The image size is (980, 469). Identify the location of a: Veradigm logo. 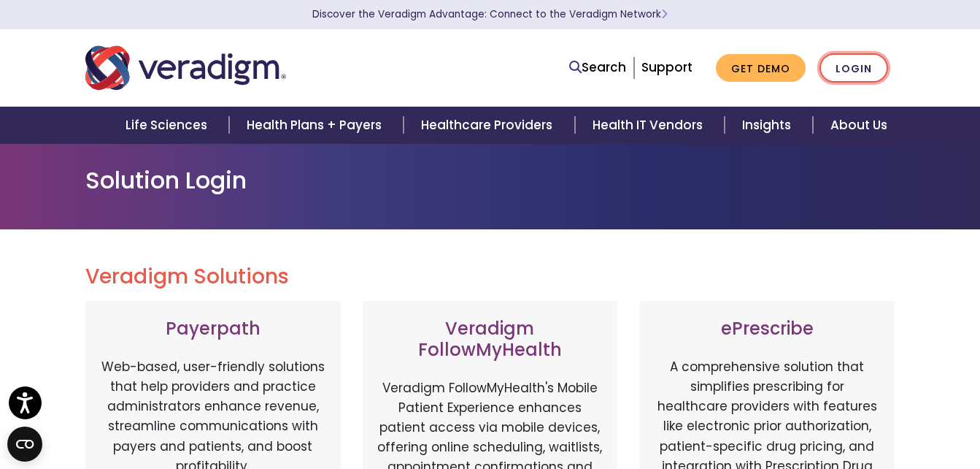
(185, 68).